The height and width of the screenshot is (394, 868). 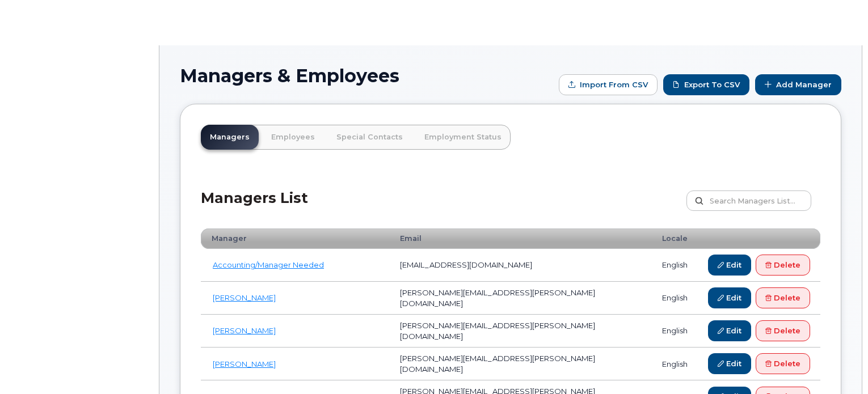 I want to click on a: Managers, so click(x=230, y=137).